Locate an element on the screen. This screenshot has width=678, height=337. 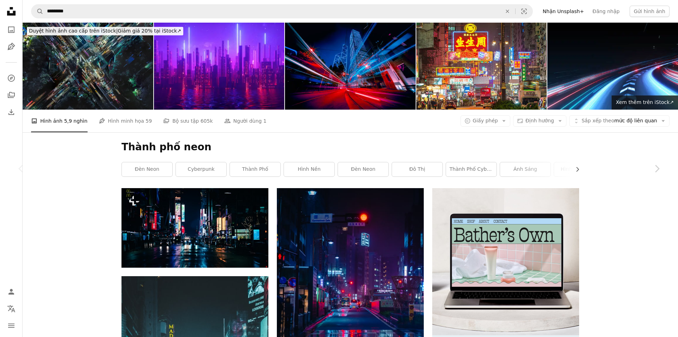
a: cyberpunk is located at coordinates (201, 169).